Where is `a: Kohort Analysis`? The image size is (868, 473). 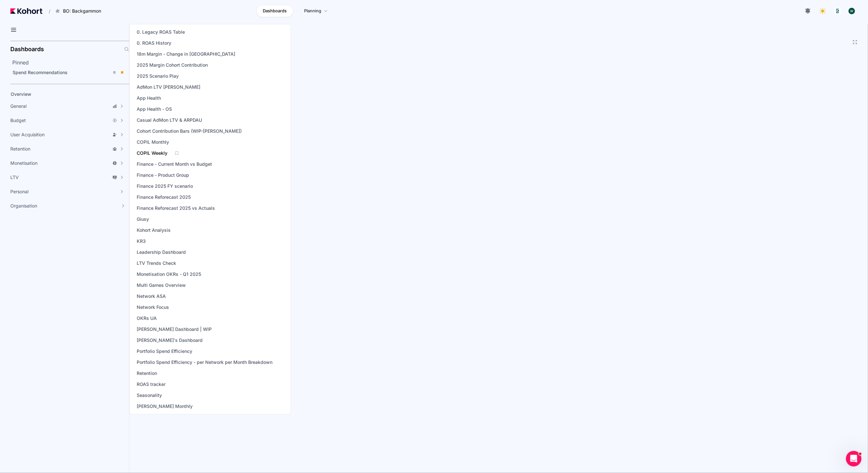
a: Kohort Analysis is located at coordinates (154, 230).